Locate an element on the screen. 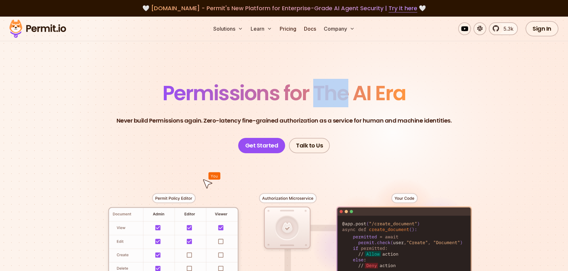 Image resolution: width=568 pixels, height=271 pixels. button: Company is located at coordinates (339, 29).